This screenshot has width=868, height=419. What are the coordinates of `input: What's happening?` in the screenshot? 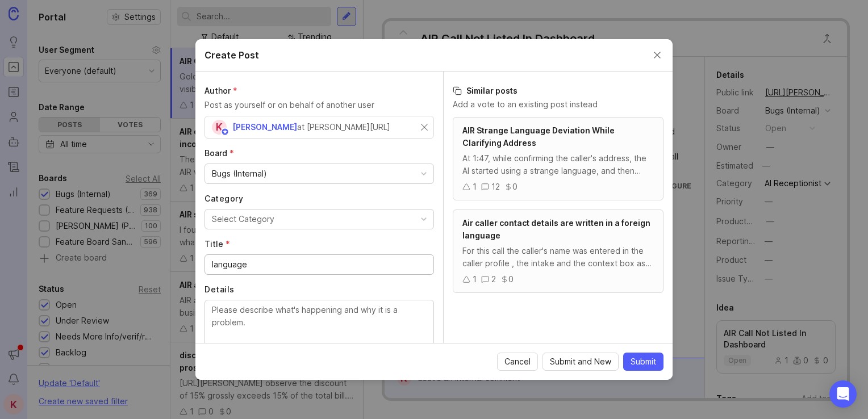 It's located at (319, 265).